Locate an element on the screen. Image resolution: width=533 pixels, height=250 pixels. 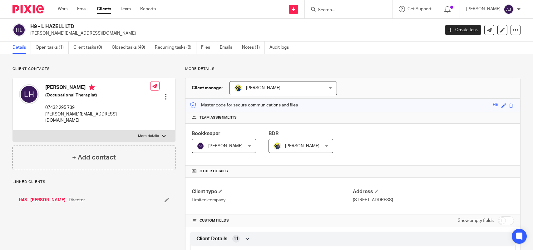
a: Team is located at coordinates (125, 9).